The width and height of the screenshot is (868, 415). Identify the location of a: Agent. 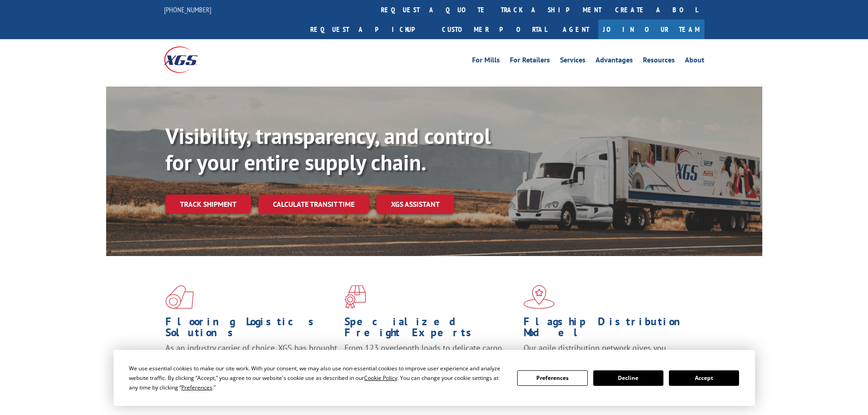
(576, 29).